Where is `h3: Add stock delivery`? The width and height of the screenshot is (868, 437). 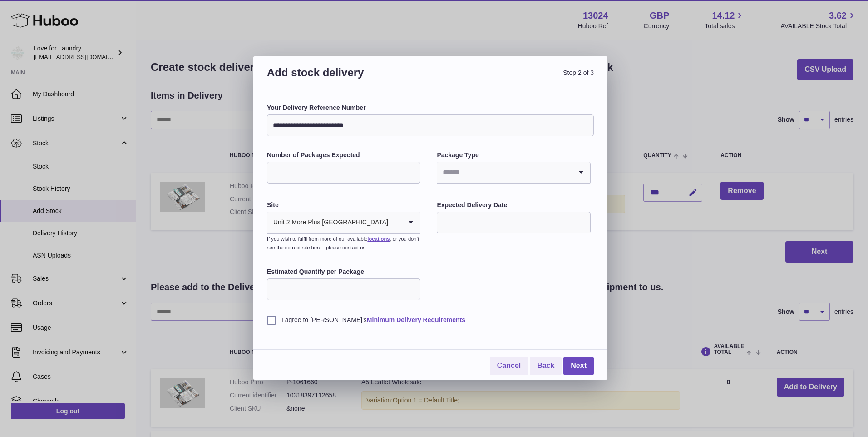
h3: Add stock delivery is located at coordinates (348, 77).